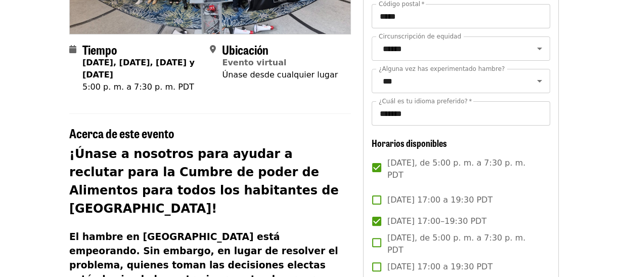 This screenshot has height=277, width=628. What do you see at coordinates (213, 49) in the screenshot?
I see `i: icono de marcador de mapa alternativo` at bounding box center [213, 49].